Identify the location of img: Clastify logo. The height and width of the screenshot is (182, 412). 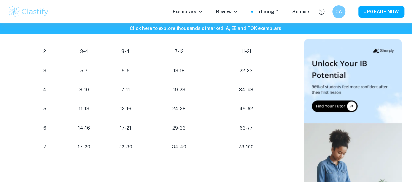
(28, 12).